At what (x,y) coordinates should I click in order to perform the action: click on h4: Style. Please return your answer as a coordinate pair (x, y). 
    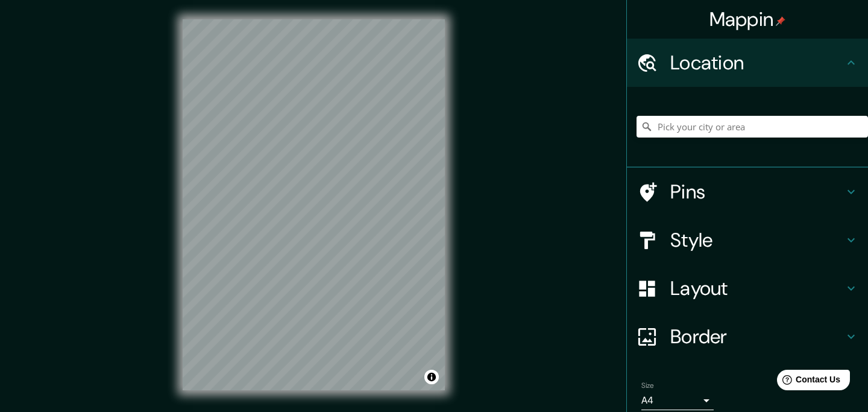
    Looking at the image, I should click on (757, 240).